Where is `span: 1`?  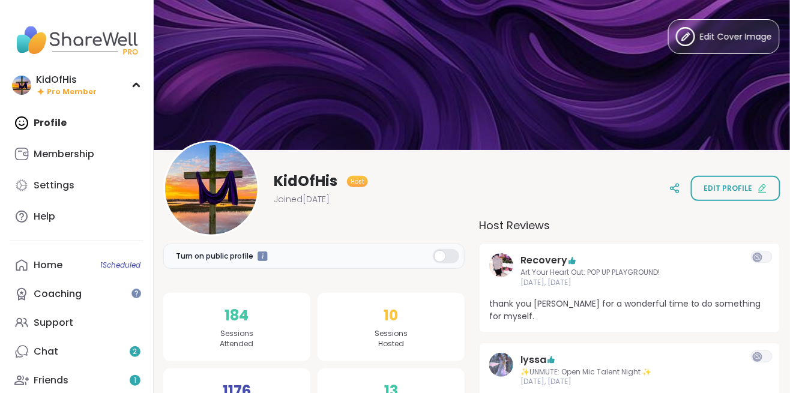 span: 1 is located at coordinates (135, 381).